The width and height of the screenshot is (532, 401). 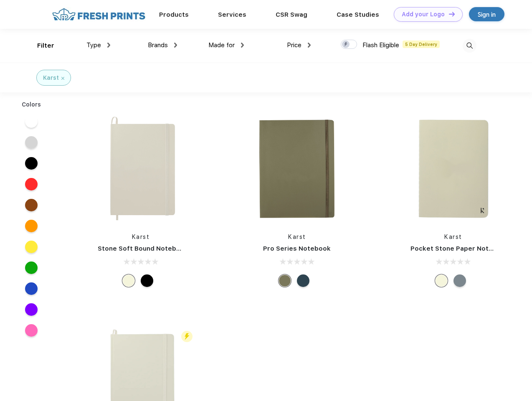 What do you see at coordinates (32, 105) in the screenshot?
I see `div: Colors` at bounding box center [32, 105].